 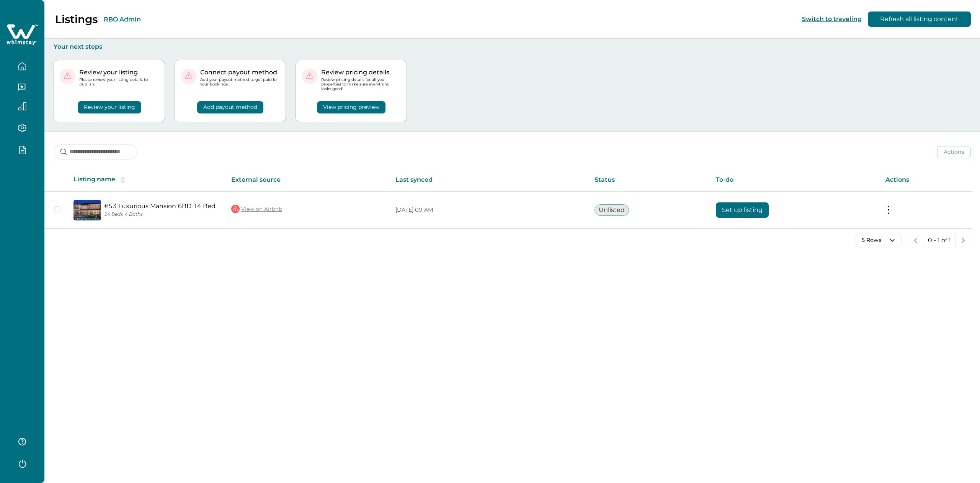 I want to click on img: propertyImage_#53 Luxurious Mansion 6BD 14 Bed, so click(x=88, y=210).